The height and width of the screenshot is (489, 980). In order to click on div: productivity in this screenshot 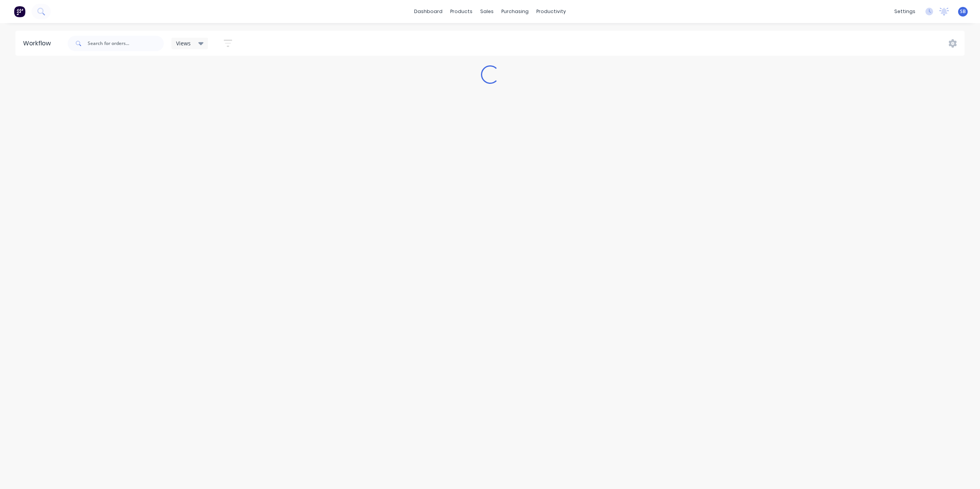, I will do `click(551, 12)`.